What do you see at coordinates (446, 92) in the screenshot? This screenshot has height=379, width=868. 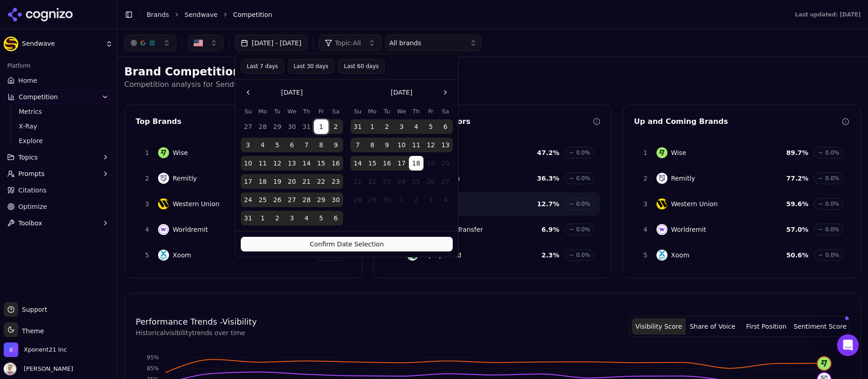 I see `button: Go to the Next Month` at bounding box center [446, 92].